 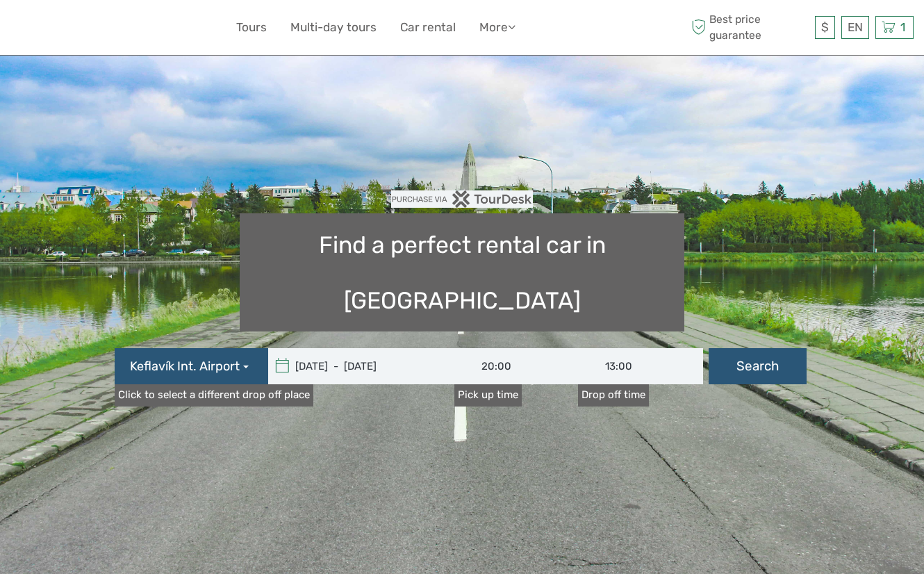 What do you see at coordinates (613, 395) in the screenshot?
I see `label: Drop off time` at bounding box center [613, 395].